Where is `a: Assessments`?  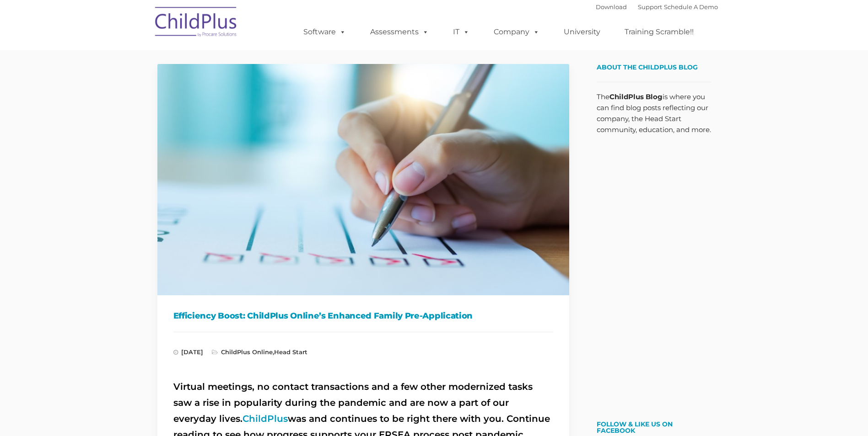
a: Assessments is located at coordinates (400, 32).